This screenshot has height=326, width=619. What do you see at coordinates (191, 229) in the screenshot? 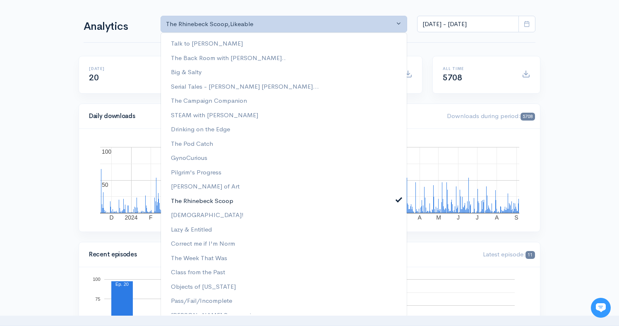
I see `span: Lazy & Entitled` at bounding box center [191, 229].